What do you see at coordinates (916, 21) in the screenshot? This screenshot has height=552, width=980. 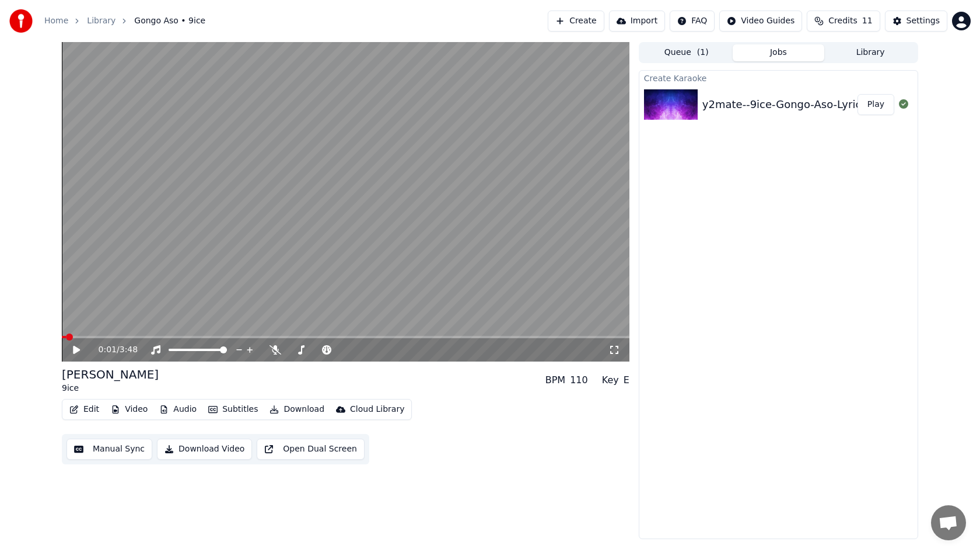 I see `button: Settings` at bounding box center [916, 21].